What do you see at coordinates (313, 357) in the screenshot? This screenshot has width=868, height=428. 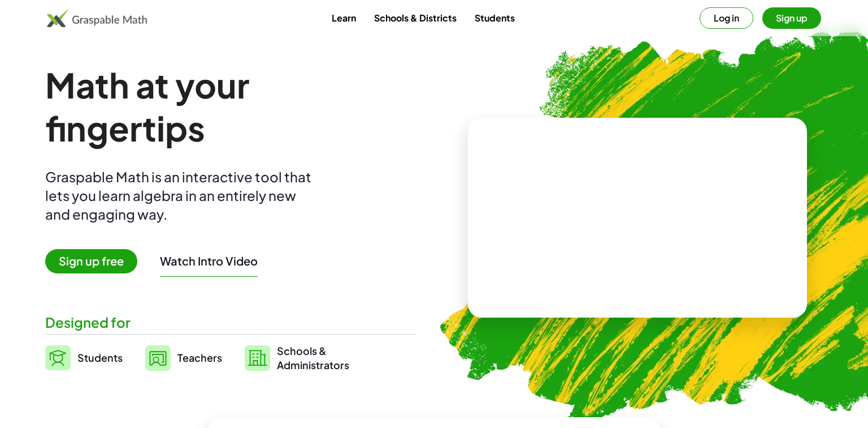 I see `span: Schools & Administrators` at bounding box center [313, 357].